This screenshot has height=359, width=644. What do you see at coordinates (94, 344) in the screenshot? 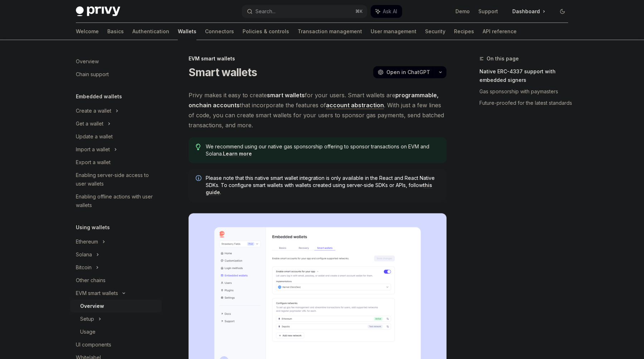
I see `div: UI components` at bounding box center [94, 344].